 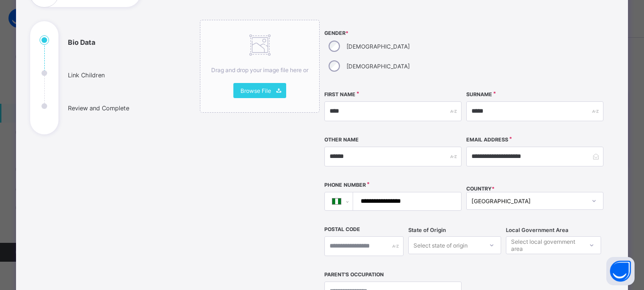 What do you see at coordinates (255, 91) in the screenshot?
I see `span: Browse File` at bounding box center [255, 91].